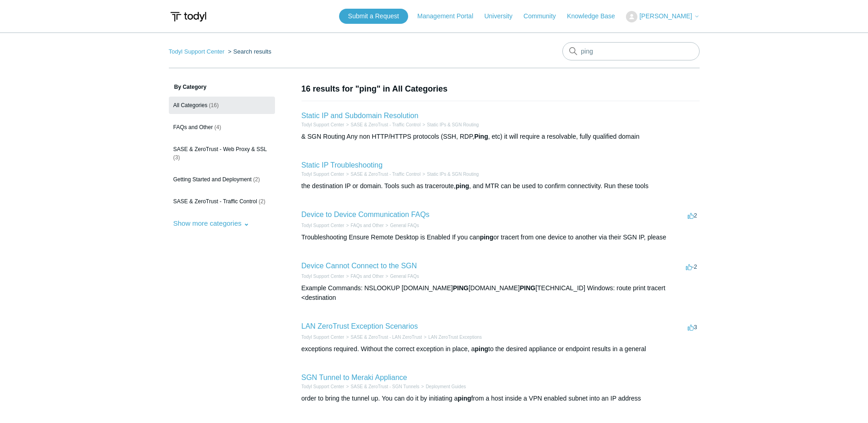  I want to click on a: Community, so click(544, 16).